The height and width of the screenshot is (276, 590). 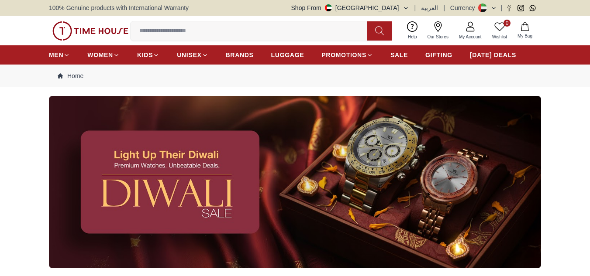 What do you see at coordinates (56, 55) in the screenshot?
I see `span: MEN` at bounding box center [56, 55].